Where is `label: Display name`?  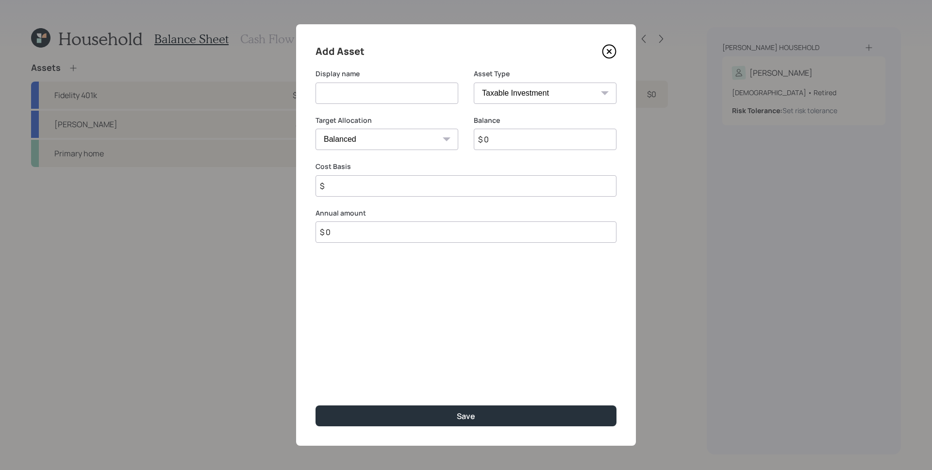
label: Display name is located at coordinates (387, 74).